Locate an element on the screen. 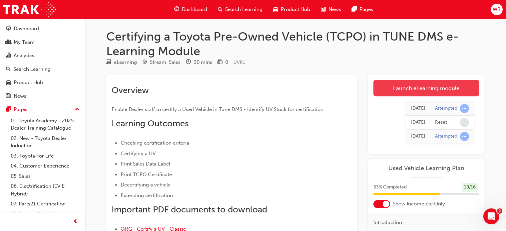 The width and height of the screenshot is (506, 231). div: Pages is located at coordinates (20, 110).